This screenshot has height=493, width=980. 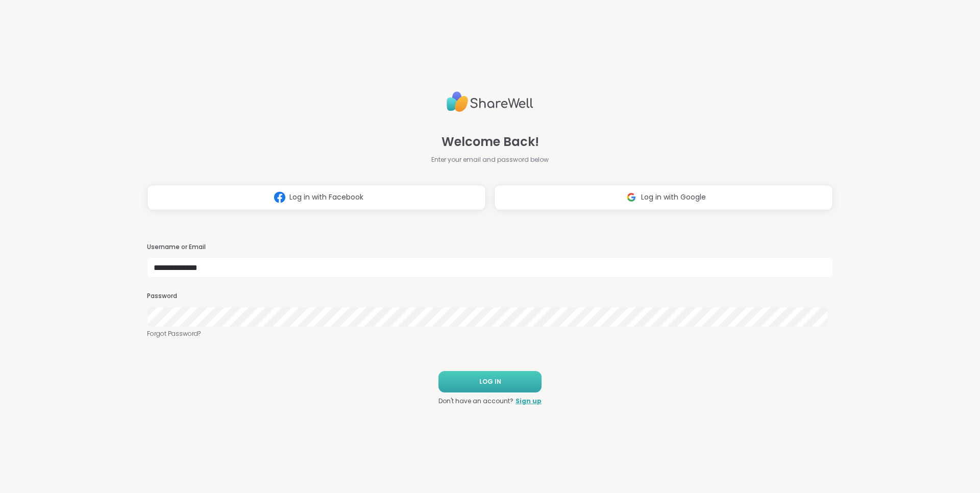 What do you see at coordinates (490, 101) in the screenshot?
I see `img: ShareWell Logo` at bounding box center [490, 101].